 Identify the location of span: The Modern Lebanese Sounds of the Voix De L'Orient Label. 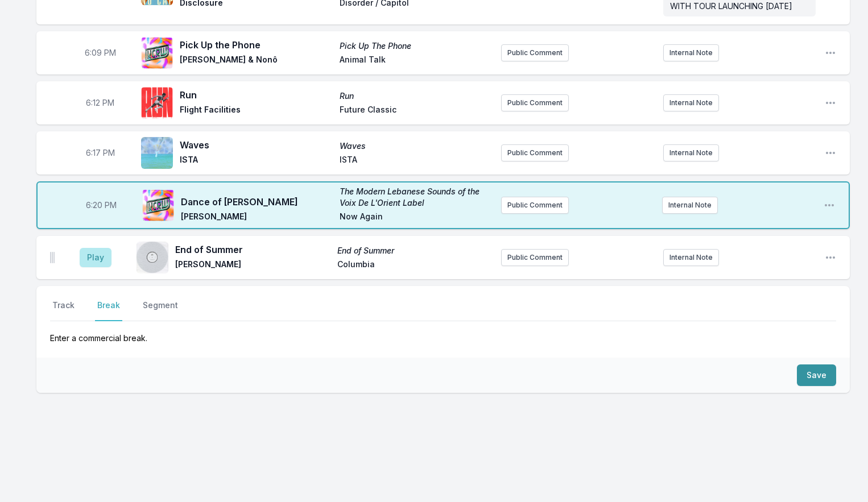
(415, 197).